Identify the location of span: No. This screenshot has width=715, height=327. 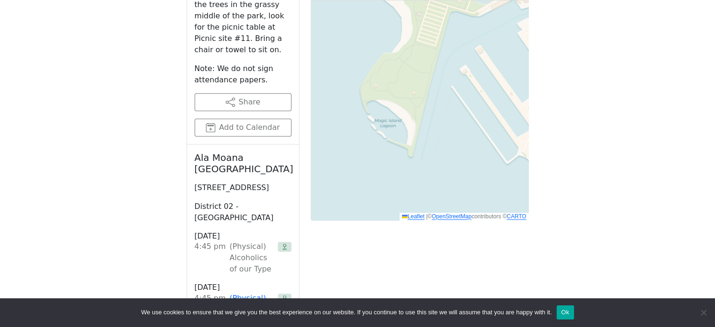
(703, 312).